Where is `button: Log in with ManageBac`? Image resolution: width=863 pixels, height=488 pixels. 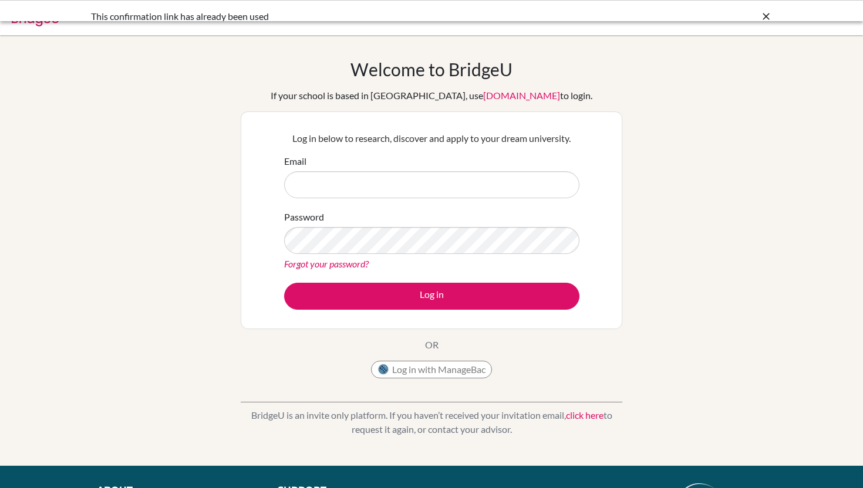 button: Log in with ManageBac is located at coordinates (431, 370).